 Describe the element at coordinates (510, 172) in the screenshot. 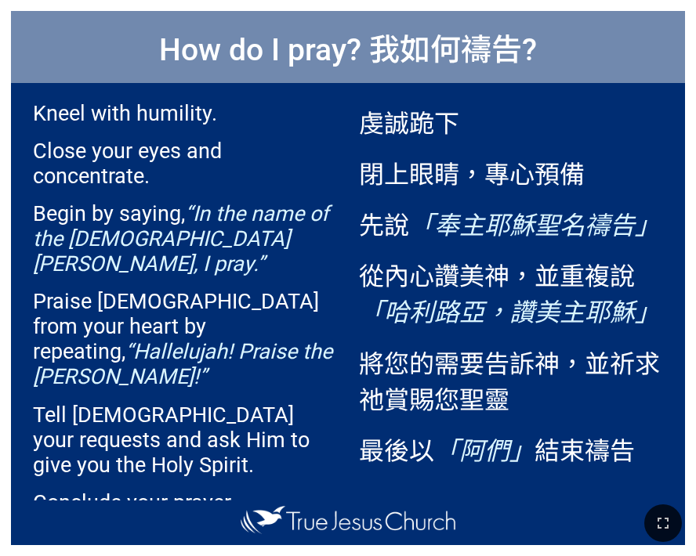

I see `p: 閉上眼睛，專心預備` at that location.